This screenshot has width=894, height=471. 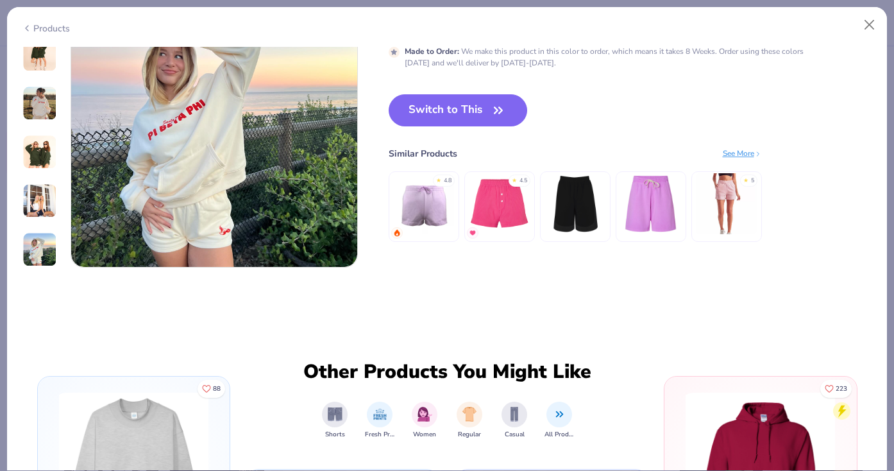 What do you see at coordinates (432, 51) in the screenshot?
I see `strong: Made to Order :` at bounding box center [432, 51].